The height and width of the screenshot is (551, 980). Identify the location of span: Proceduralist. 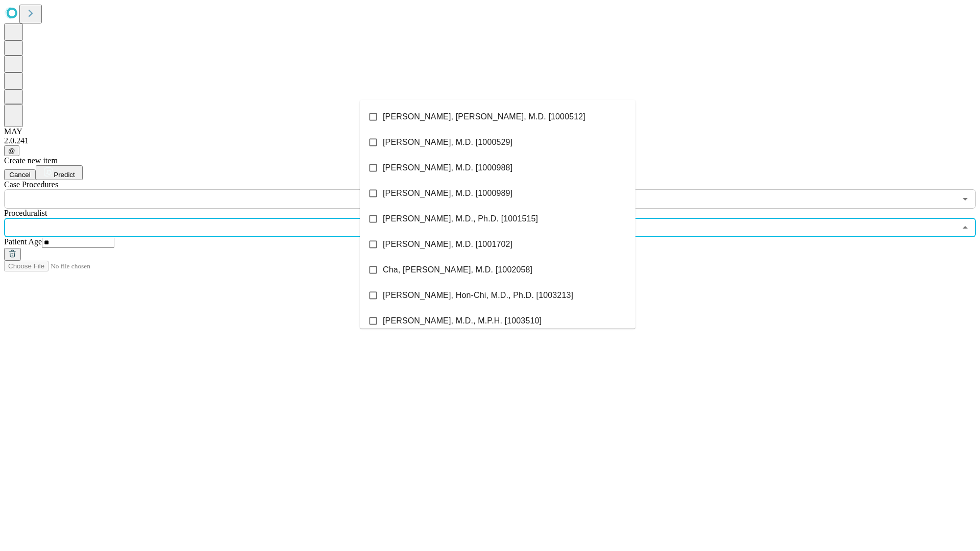
(26, 213).